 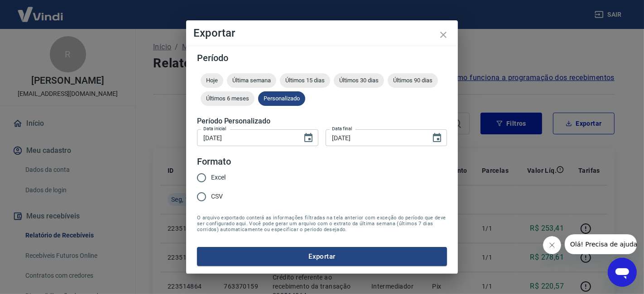 I want to click on div: Personalizado, so click(x=282, y=99).